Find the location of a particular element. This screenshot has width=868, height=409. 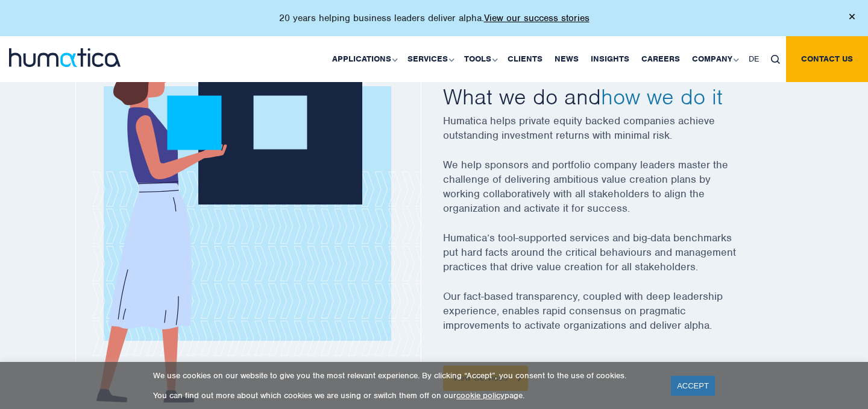

a: ACCEPT is located at coordinates (693, 385).